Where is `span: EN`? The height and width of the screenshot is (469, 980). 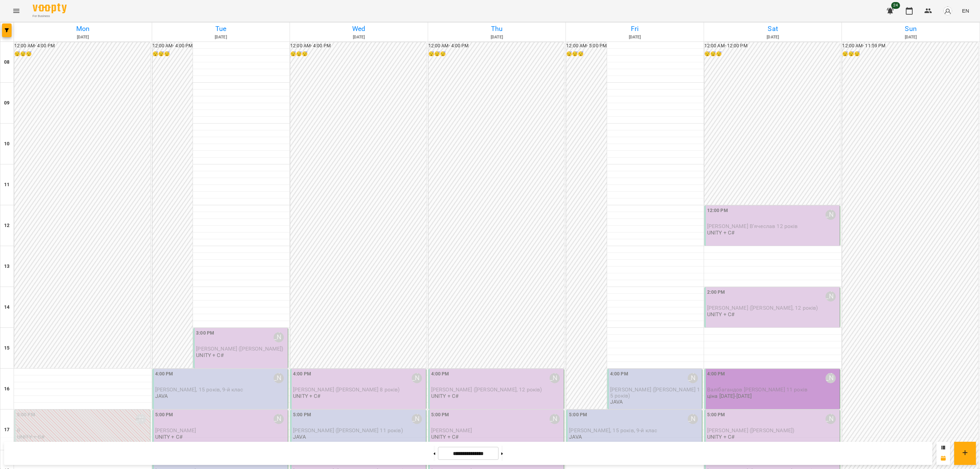 span: EN is located at coordinates (966, 11).